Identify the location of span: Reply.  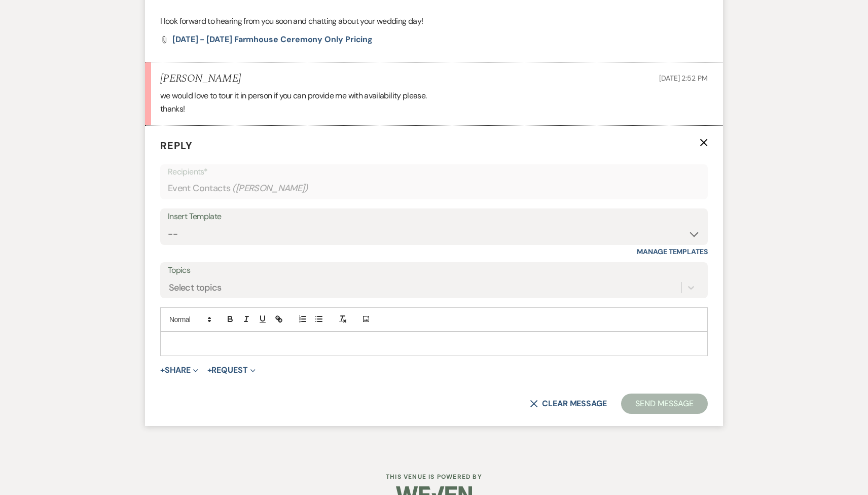
(176, 146).